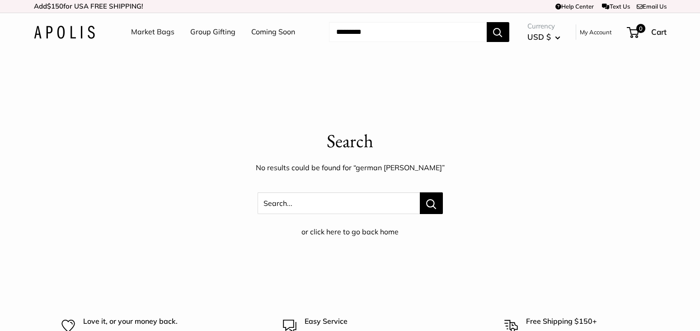 The image size is (700, 331). Describe the element at coordinates (641, 28) in the screenshot. I see `span: 0` at that location.